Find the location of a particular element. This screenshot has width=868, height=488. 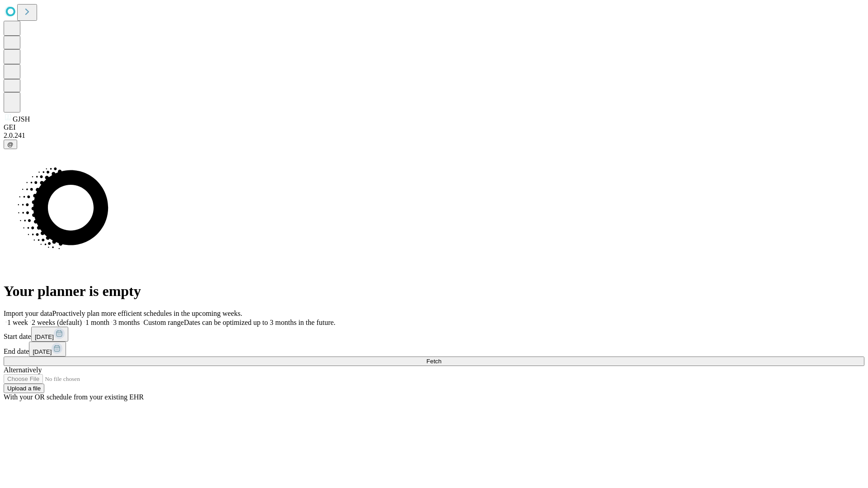

span: 1 week is located at coordinates (18, 322).